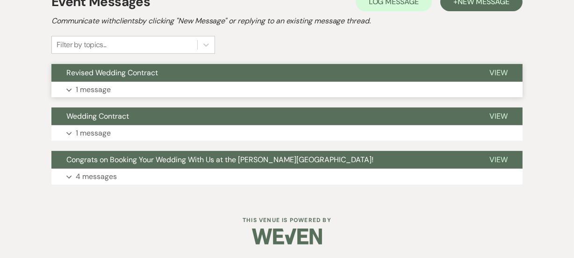 The height and width of the screenshot is (258, 574). What do you see at coordinates (96, 177) in the screenshot?
I see `p: 4 messages` at bounding box center [96, 177].